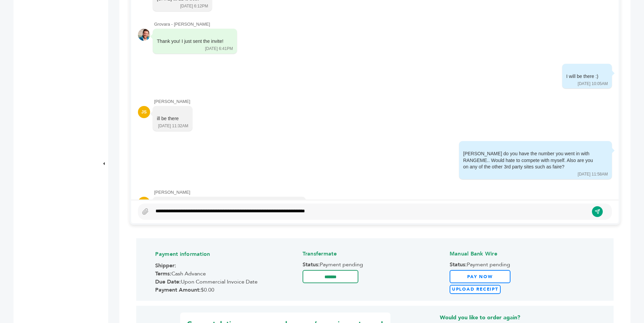 The height and width of the screenshot is (323, 644). Describe the element at coordinates (480, 276) in the screenshot. I see `a: Pay Now` at that location.